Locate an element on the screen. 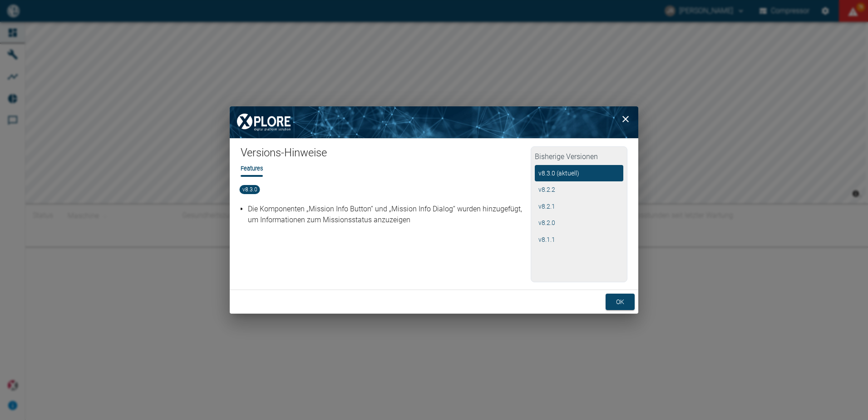 This screenshot has width=868, height=420. button: close is located at coordinates (626, 119).